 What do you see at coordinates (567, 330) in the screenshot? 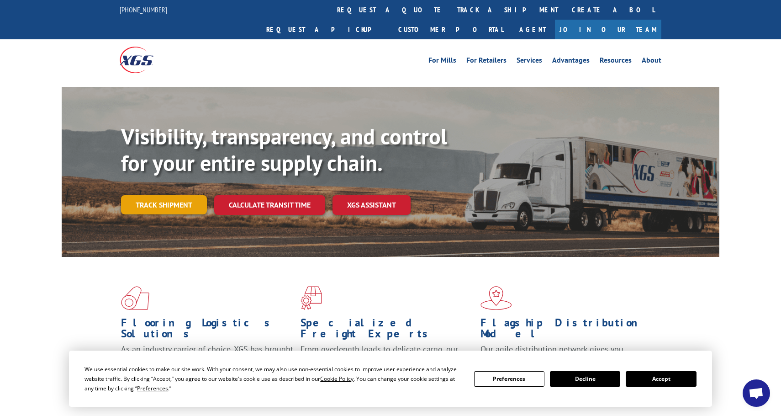
I see `h1: Flagship Distribution Model` at bounding box center [567, 330].